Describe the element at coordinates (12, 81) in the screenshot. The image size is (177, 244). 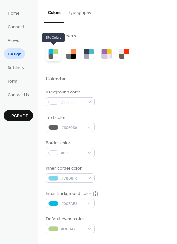
I see `a: Form` at that location.